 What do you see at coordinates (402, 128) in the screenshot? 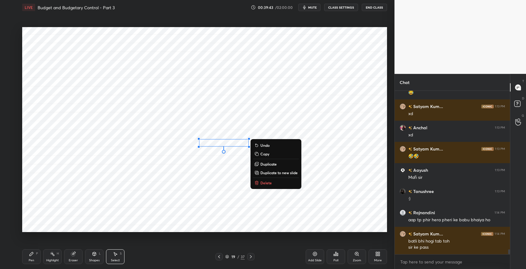
I see `img: 710aac374af743619e52c97fb02a3c35.jpg` at bounding box center [402, 128].